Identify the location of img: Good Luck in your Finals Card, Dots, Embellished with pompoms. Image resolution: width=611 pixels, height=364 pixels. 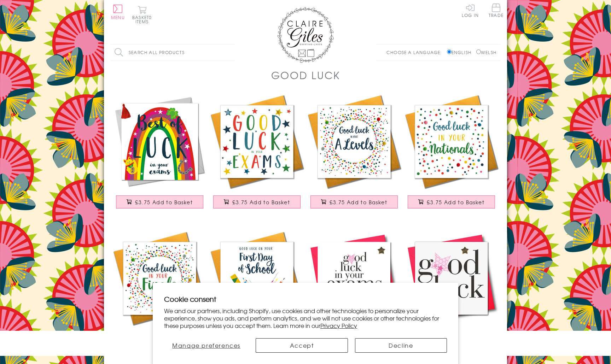
(160, 278).